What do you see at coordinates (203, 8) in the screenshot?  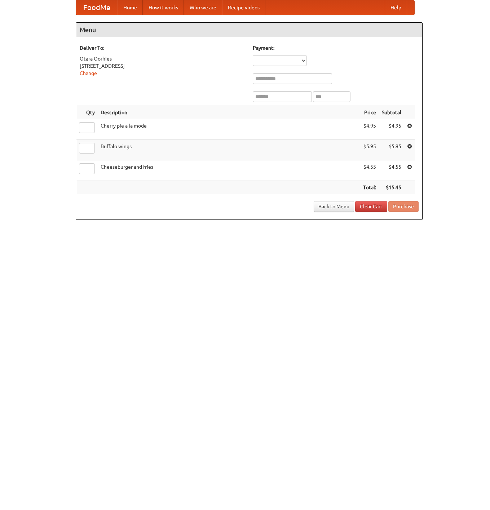 I see `a: Who we are` at bounding box center [203, 8].